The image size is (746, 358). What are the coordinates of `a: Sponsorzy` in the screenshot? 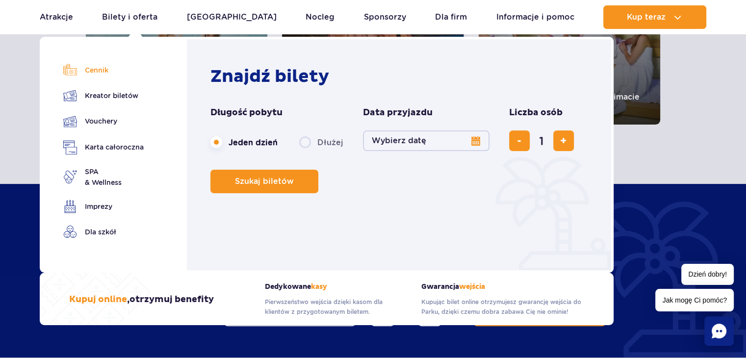 It's located at (385, 17).